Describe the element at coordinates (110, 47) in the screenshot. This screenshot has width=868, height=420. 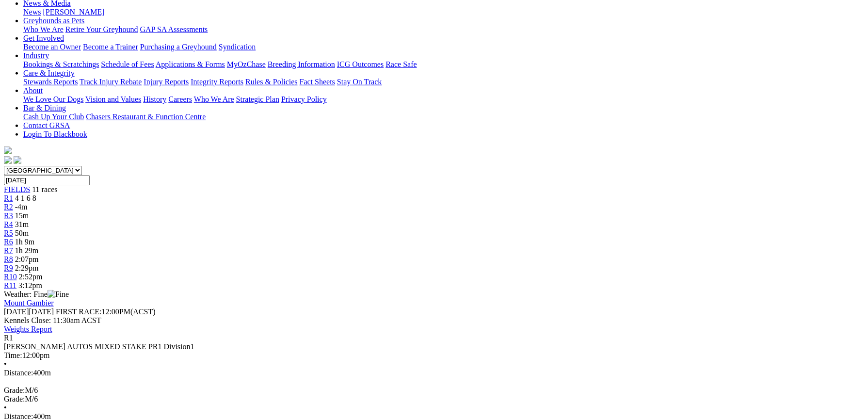
I see `a: Become a Trainer` at that location.